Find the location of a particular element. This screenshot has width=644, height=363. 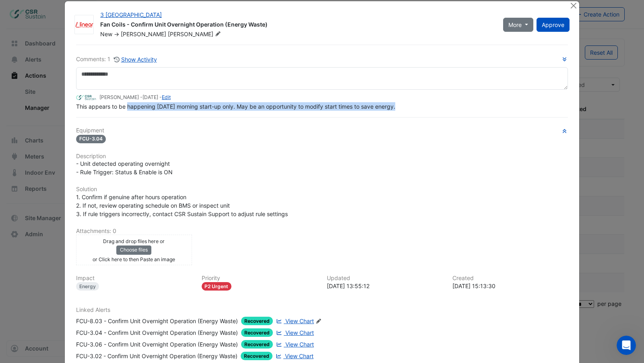

img: CSR Sustain is located at coordinates (86, 98).